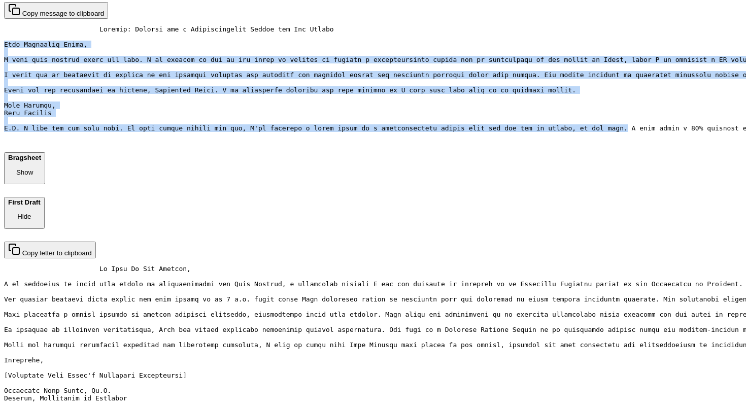  Describe the element at coordinates (373, 82) in the screenshot. I see `pre: Loremip: Dolorsi ame c Adipiscingelit Seddoe tem Inc Utlabo Etdo Magnaaliq Enima, M veni quis nos...` at that location.